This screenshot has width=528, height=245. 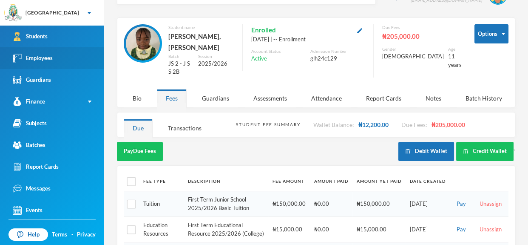 What do you see at coordinates (31, 188) in the screenshot?
I see `div: Messages` at bounding box center [31, 188].